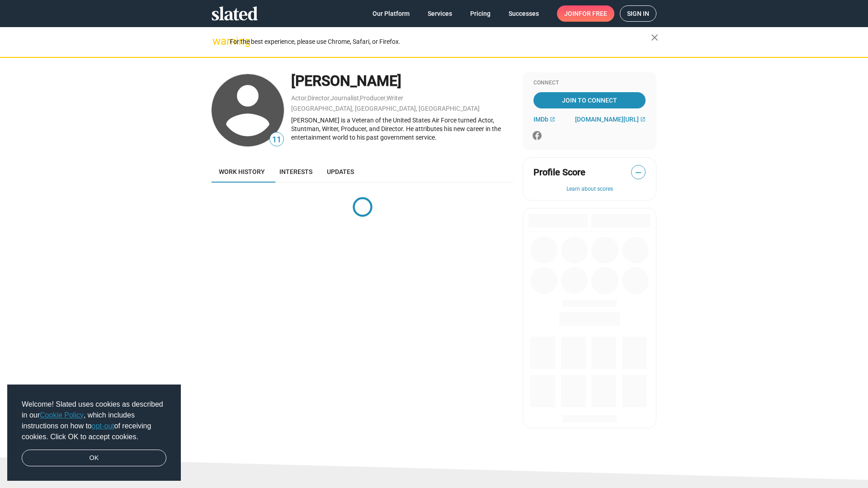  What do you see at coordinates (372, 98) in the screenshot?
I see `a: Producer` at bounding box center [372, 98].